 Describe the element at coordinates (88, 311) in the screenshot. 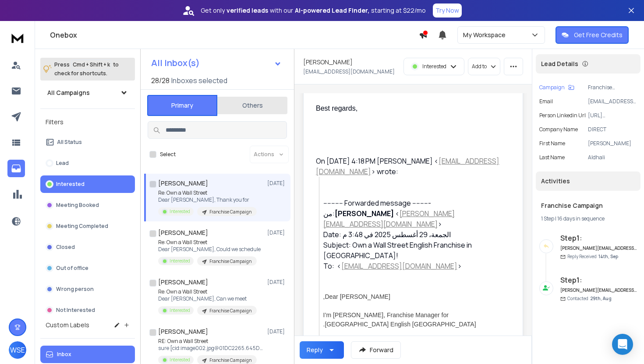

I see `button: Not Interested` at that location.